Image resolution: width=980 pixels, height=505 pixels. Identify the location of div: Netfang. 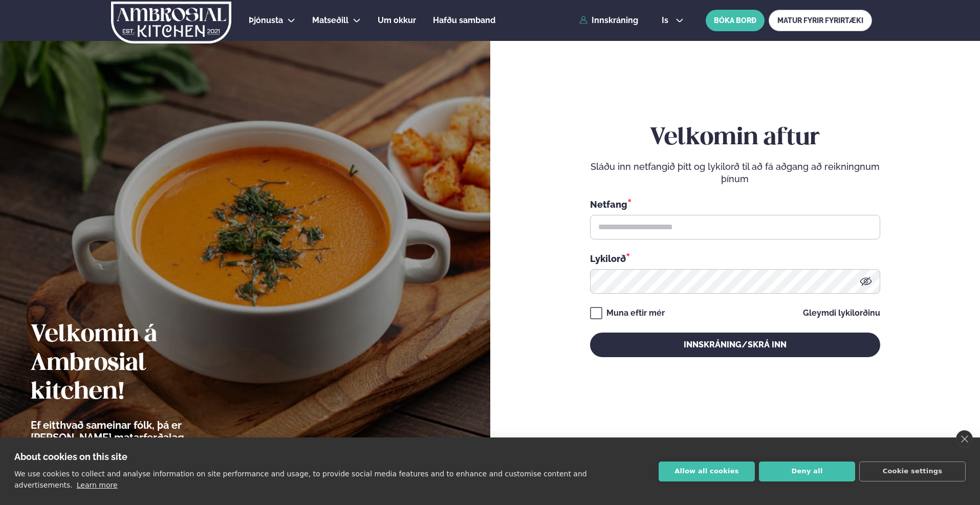
(735, 205).